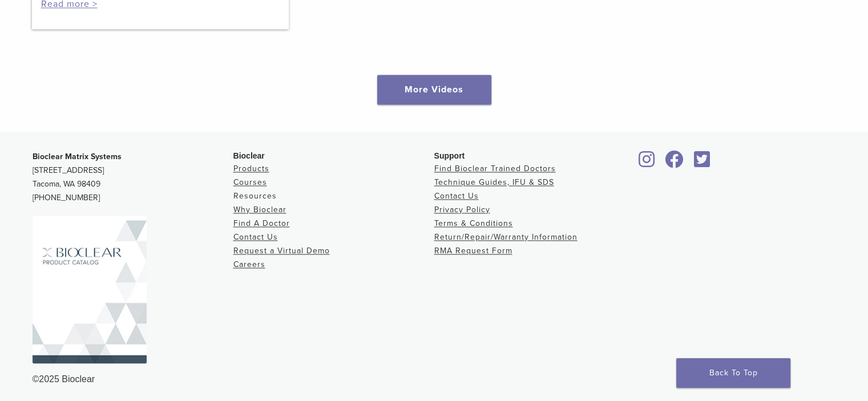 Image resolution: width=868 pixels, height=401 pixels. I want to click on strong: Bioclear Matrix Systems, so click(77, 156).